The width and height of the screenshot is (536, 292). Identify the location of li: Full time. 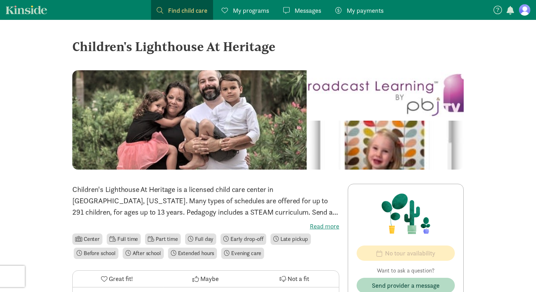
(124, 239).